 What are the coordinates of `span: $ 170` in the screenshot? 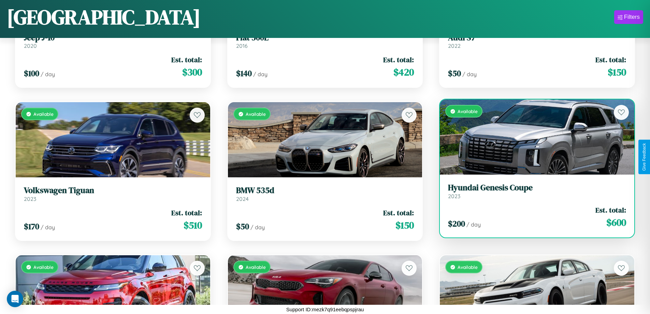 It's located at (31, 226).